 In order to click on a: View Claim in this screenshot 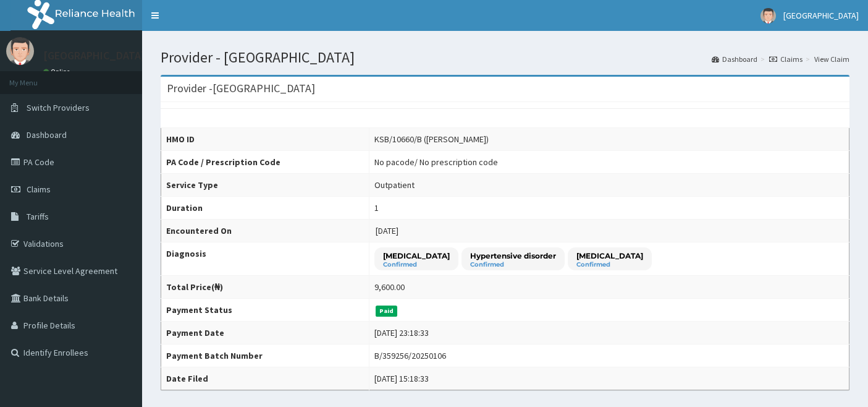, I will do `click(832, 59)`.